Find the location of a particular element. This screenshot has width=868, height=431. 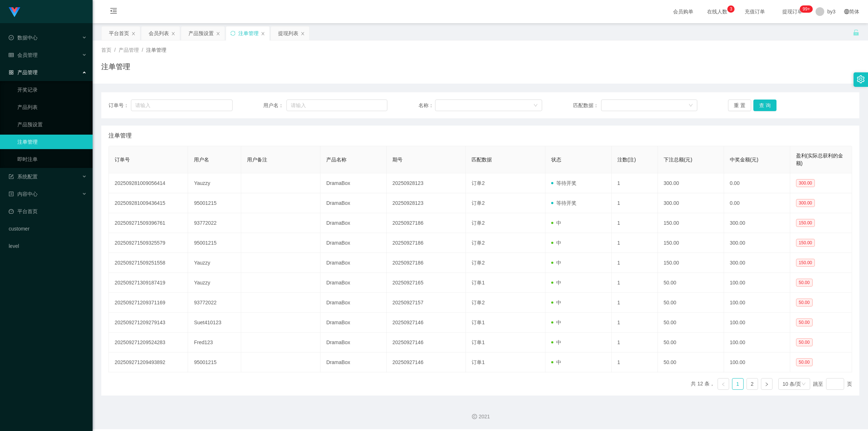

span: 用户名 is located at coordinates (201, 160).